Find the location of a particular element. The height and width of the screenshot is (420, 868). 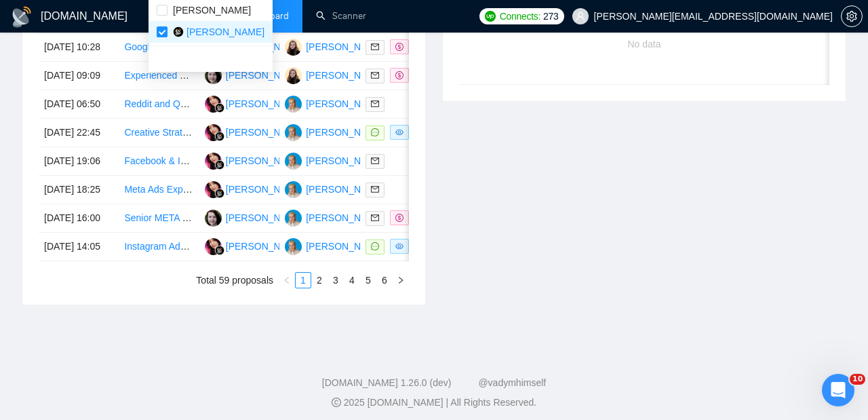

td: Google Ad Expert Required To Scale Past Plateau is located at coordinates (159, 47).